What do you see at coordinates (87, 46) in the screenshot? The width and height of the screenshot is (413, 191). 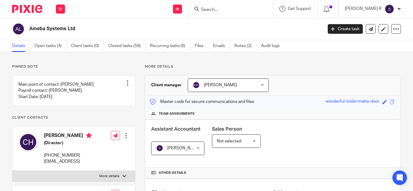 I see `a: Client tasks (0)` at bounding box center [87, 46].